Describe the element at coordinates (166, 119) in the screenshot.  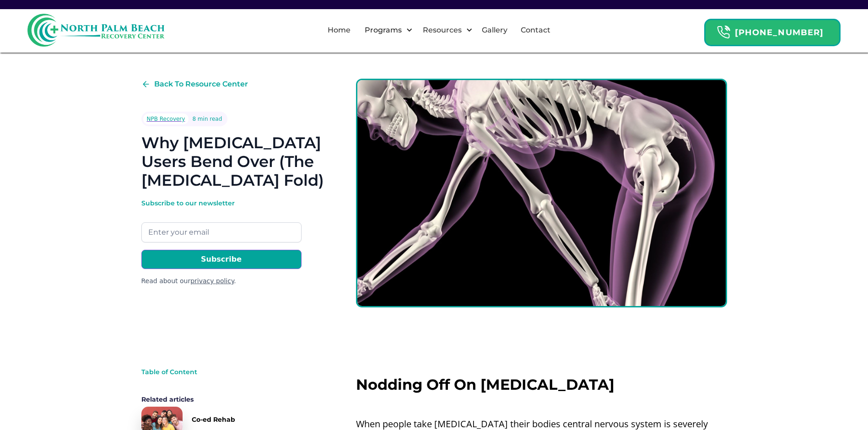
I see `div: NPB Recovery` at that location.